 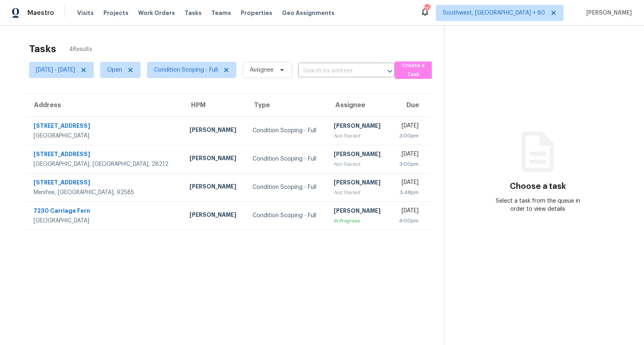 What do you see at coordinates (407, 221) in the screenshot?
I see `div: 4:00pm` at bounding box center [407, 221].